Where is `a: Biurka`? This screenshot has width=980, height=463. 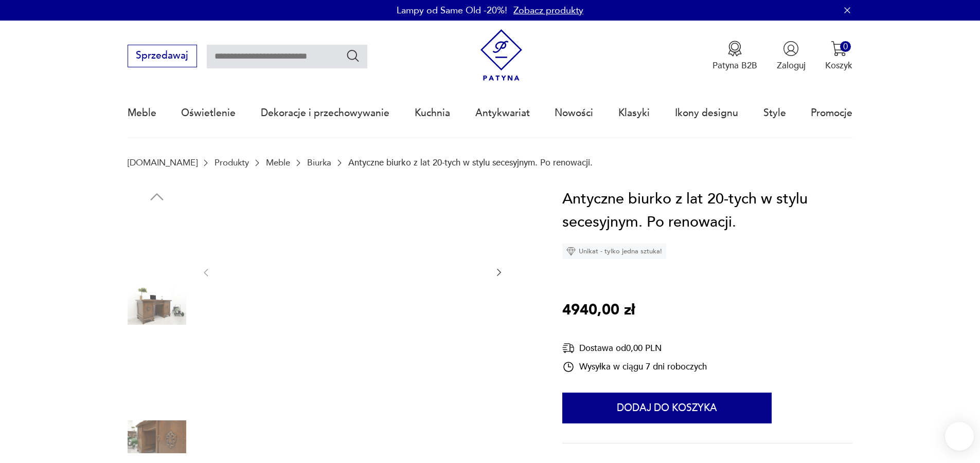
a: Biurka is located at coordinates (319, 162).